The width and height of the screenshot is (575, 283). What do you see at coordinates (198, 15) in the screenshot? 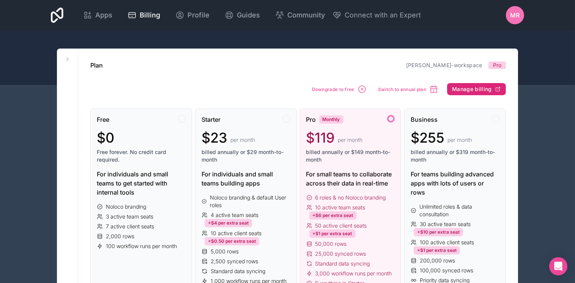
I see `span: Profile` at bounding box center [198, 15].